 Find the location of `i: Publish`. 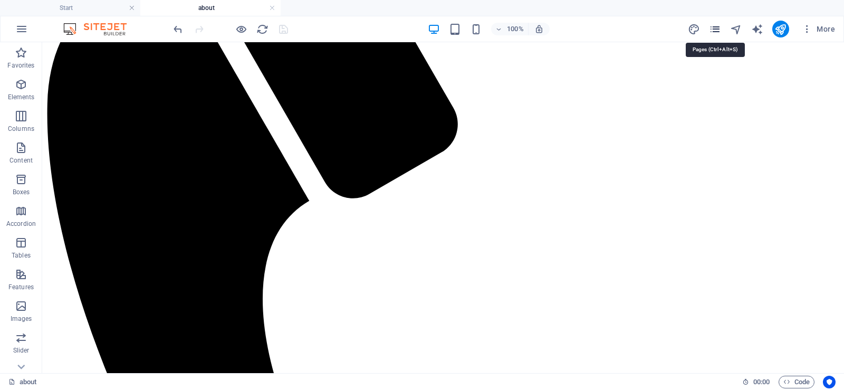

i: Publish is located at coordinates (780, 29).